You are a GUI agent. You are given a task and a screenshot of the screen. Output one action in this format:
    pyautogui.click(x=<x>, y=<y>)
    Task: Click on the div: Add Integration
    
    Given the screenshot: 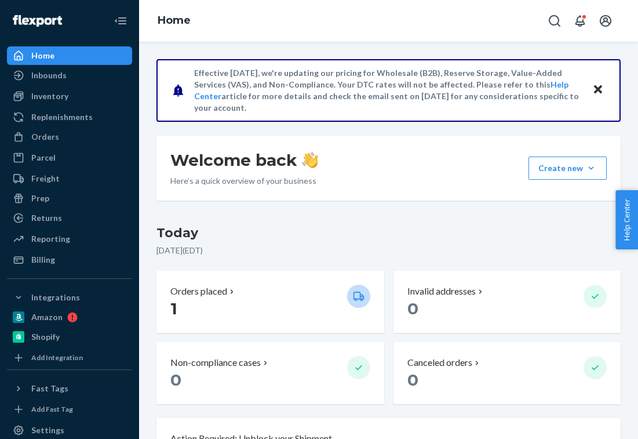 What is the action you would take?
    pyautogui.click(x=57, y=357)
    